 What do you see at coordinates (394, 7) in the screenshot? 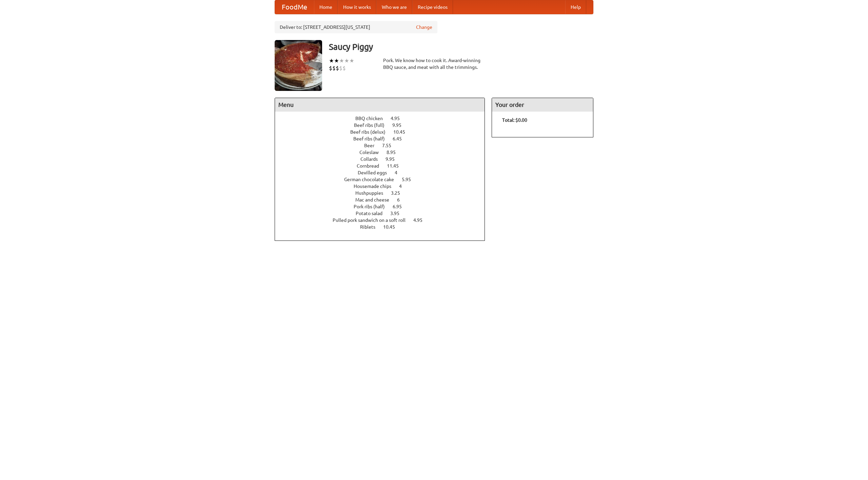
I see `a: Who we are` at bounding box center [394, 7].